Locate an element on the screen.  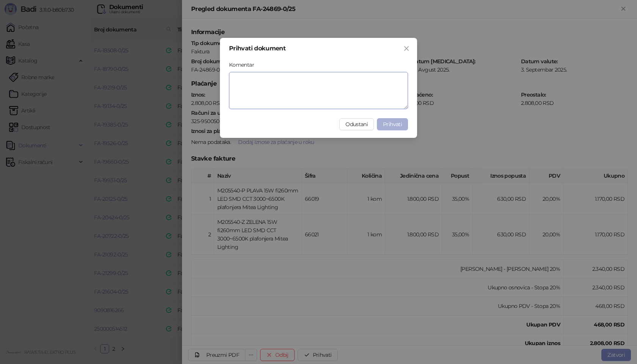
div: Prihvati dokument is located at coordinates (318, 49).